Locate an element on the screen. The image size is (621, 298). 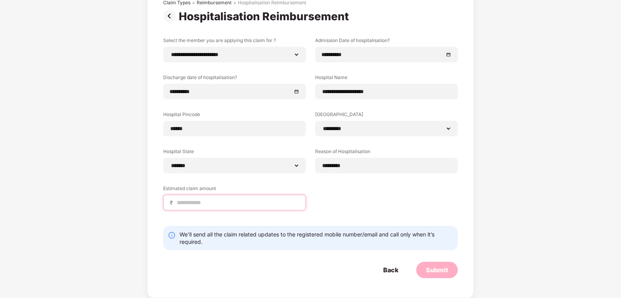
div: Back is located at coordinates (391, 270).